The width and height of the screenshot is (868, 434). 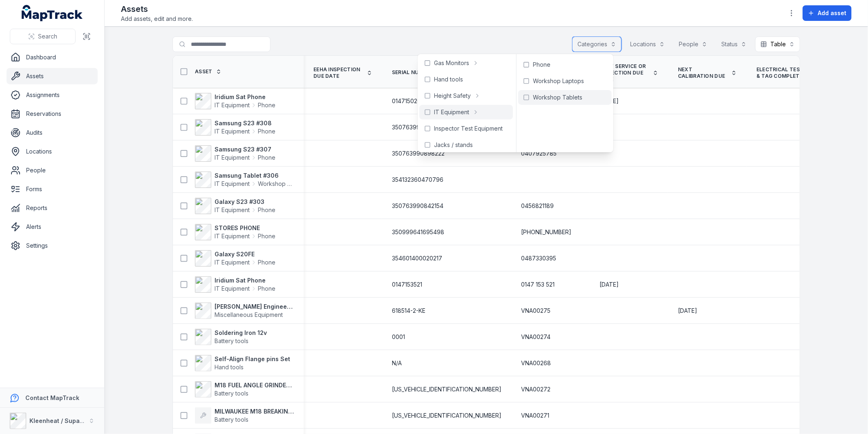 I want to click on button: Table, so click(x=778, y=45).